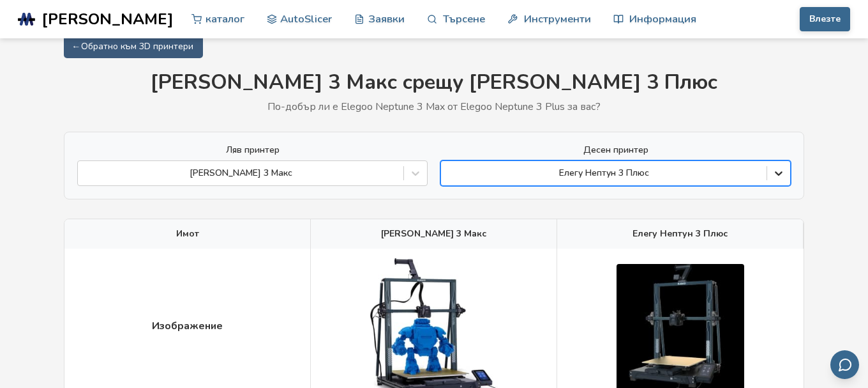 The height and width of the screenshot is (388, 868). I want to click on span: Имот, so click(187, 234).